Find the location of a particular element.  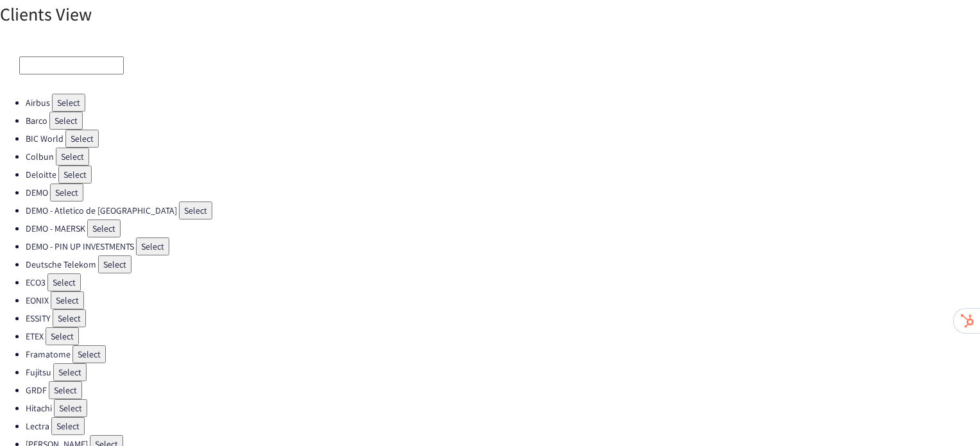

li: Framatome is located at coordinates (503, 354).